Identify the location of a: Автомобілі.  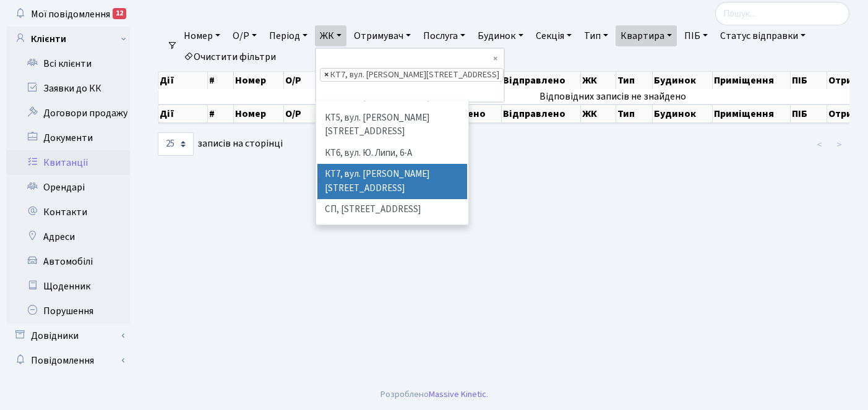
(68, 261).